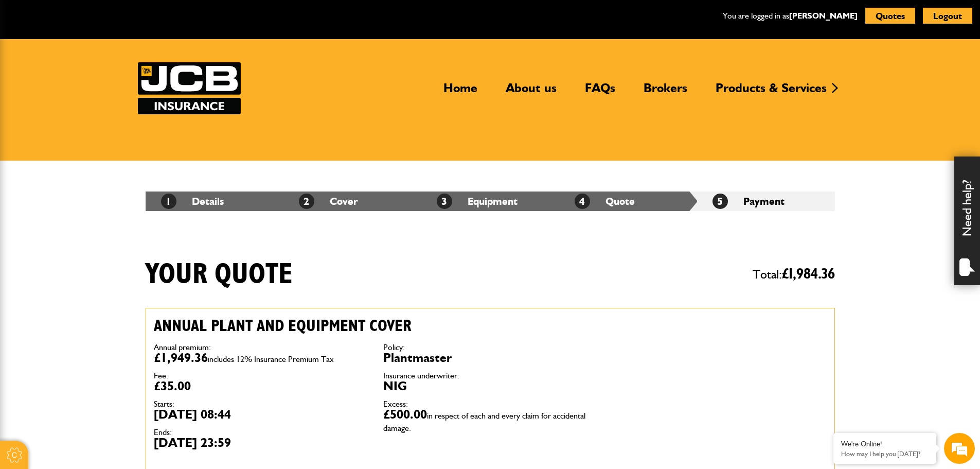  Describe the element at coordinates (484, 422) in the screenshot. I see `span: in respect of each and every claim for accidental damage.` at that location.